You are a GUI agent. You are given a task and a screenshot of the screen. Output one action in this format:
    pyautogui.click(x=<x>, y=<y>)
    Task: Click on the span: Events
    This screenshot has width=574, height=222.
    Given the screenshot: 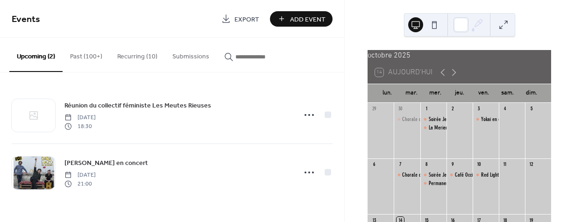 What is the action you would take?
    pyautogui.click(x=26, y=19)
    